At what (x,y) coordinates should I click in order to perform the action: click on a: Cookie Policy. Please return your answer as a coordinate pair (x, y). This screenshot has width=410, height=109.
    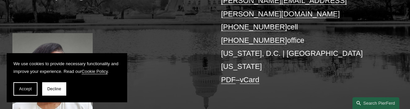
    Looking at the image, I should click on (95, 71).